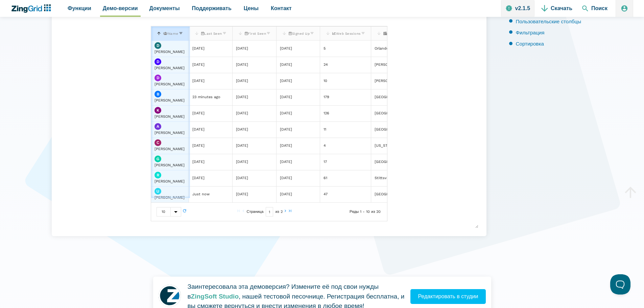 The width and height of the screenshot is (644, 308). What do you see at coordinates (529, 44) in the screenshot?
I see `a: Сортировка` at bounding box center [529, 44].